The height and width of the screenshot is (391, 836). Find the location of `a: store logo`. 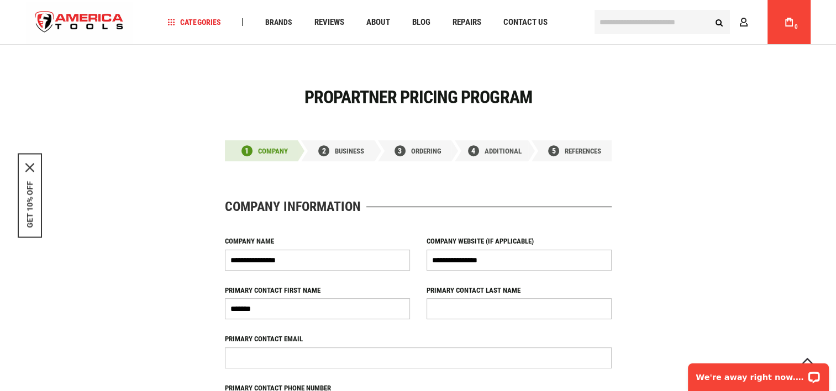

a: store logo is located at coordinates (80, 22).